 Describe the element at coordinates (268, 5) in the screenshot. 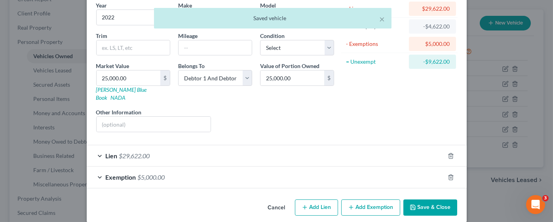

I see `label: Model` at that location.